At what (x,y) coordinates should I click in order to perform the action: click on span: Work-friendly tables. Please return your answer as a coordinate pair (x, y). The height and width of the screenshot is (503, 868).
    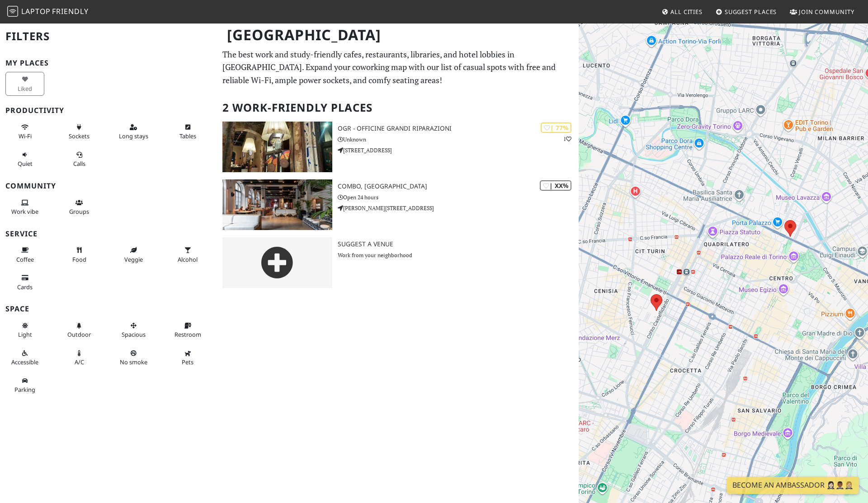
    Looking at the image, I should click on (188, 136).